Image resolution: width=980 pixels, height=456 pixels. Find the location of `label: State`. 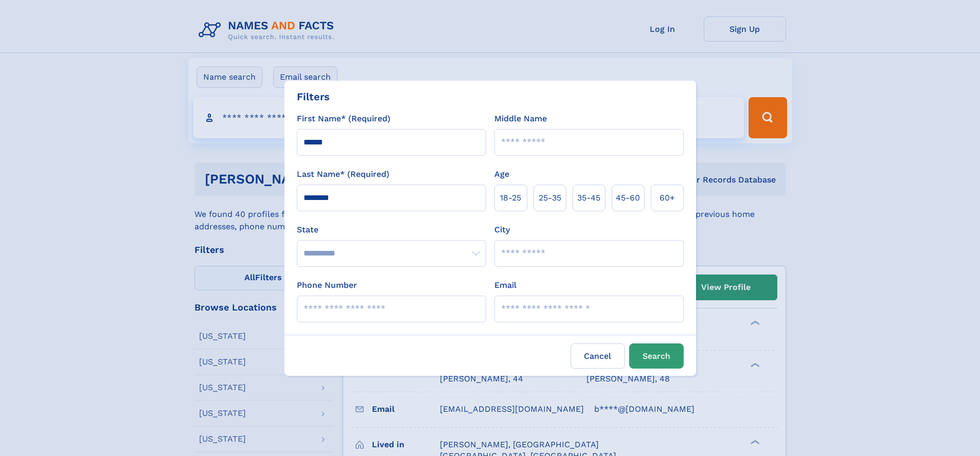

label: State is located at coordinates (392, 229).